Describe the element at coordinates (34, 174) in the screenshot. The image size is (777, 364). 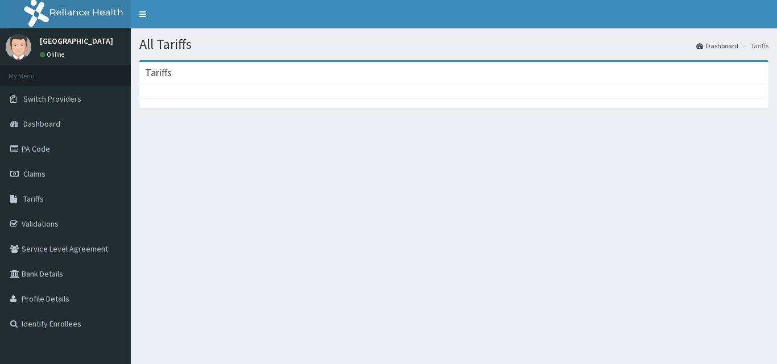
I see `span: Claims` at that location.